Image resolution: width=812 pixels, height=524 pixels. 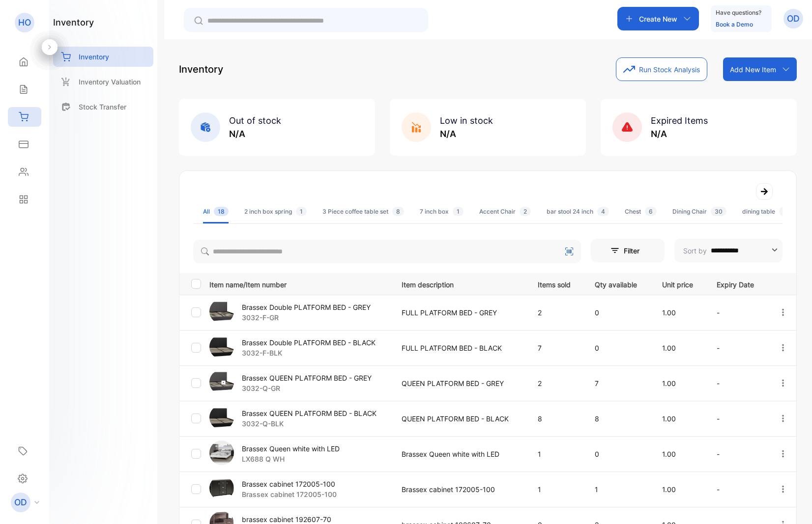 I want to click on div: 2 inch box spring, so click(x=275, y=212).